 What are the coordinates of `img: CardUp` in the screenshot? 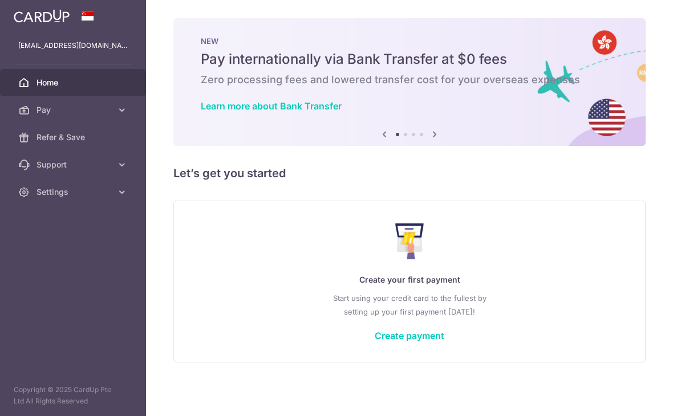 It's located at (42, 16).